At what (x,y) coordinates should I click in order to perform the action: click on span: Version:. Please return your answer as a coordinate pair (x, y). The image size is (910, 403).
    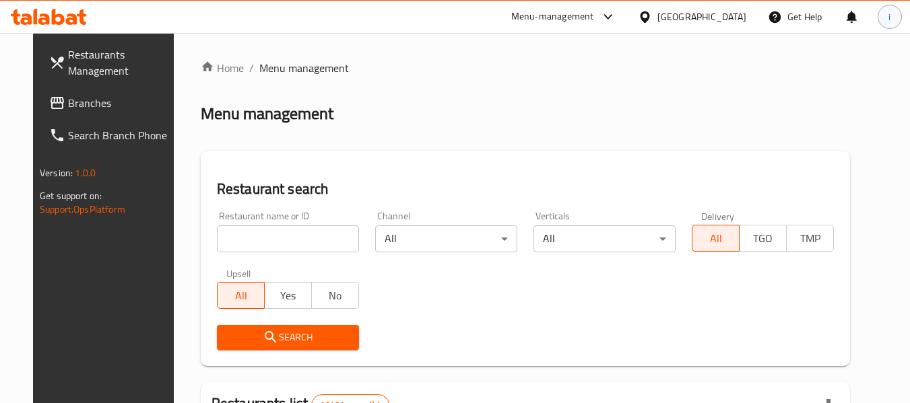
    Looking at the image, I should click on (56, 173).